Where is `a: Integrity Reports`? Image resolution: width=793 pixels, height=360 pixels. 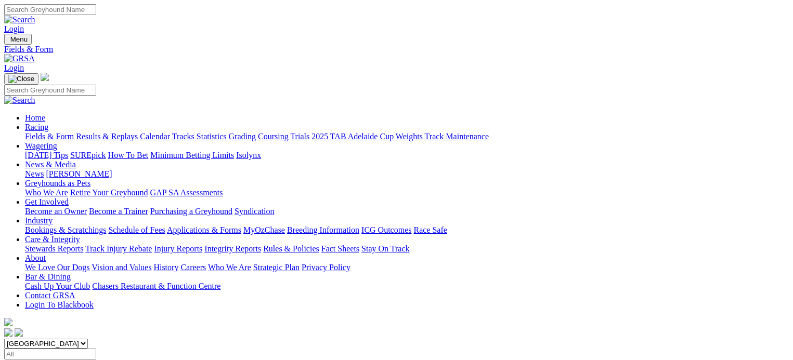
a: Integrity Reports is located at coordinates (233, 249).